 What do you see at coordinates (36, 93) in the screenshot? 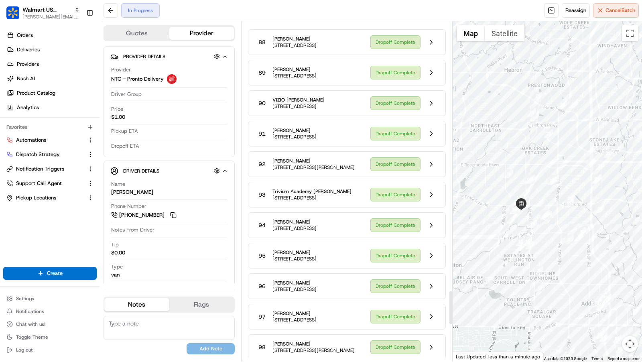
I see `span: Product Catalog` at bounding box center [36, 93].